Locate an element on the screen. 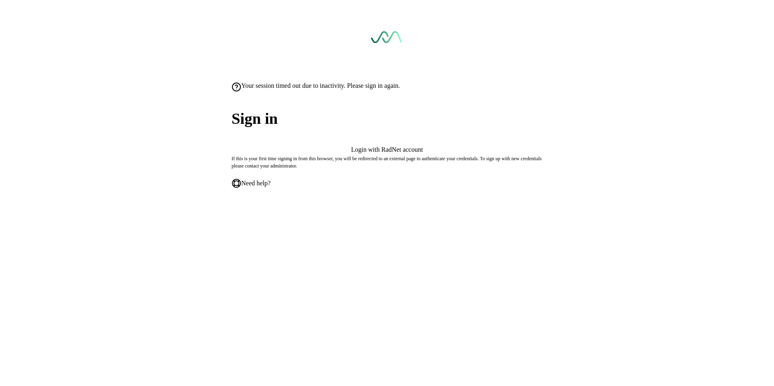  a: Go to sign in is located at coordinates (387, 41).